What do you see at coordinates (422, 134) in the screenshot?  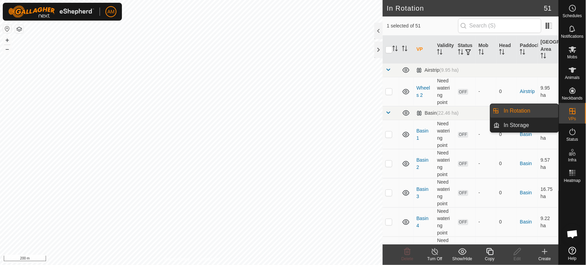 I see `a: Basin 1` at bounding box center [422, 134].